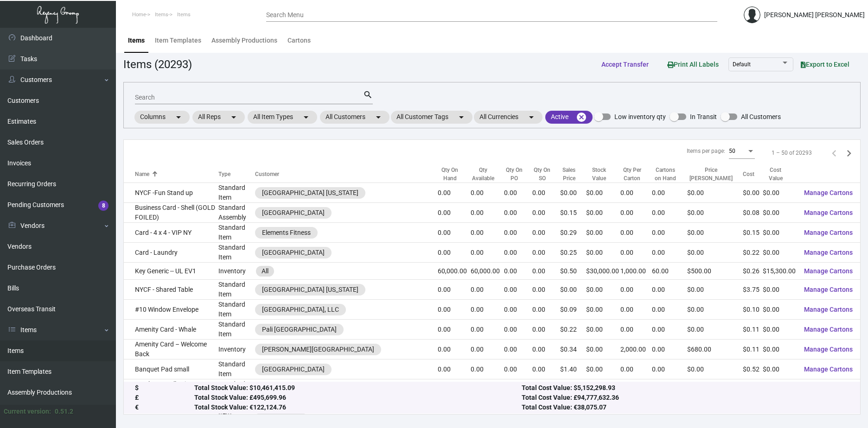  I want to click on div: Qty On PO, so click(514, 174).